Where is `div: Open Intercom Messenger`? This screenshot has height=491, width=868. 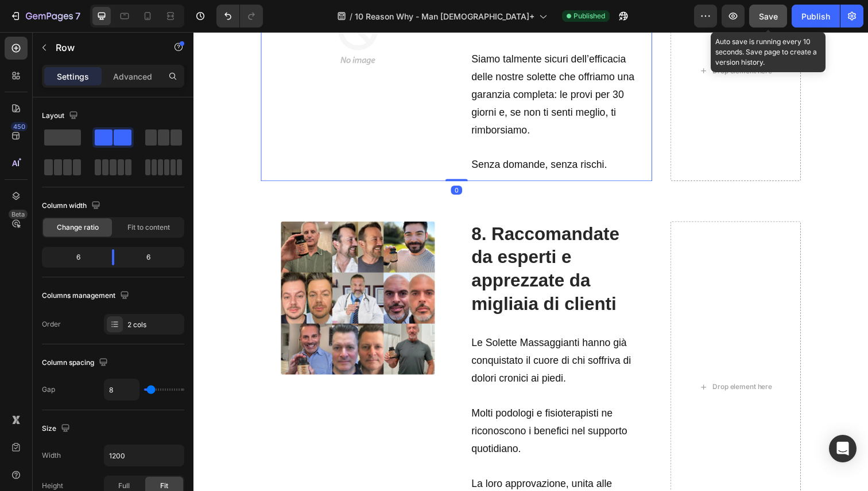 div: Open Intercom Messenger is located at coordinates (842, 449).